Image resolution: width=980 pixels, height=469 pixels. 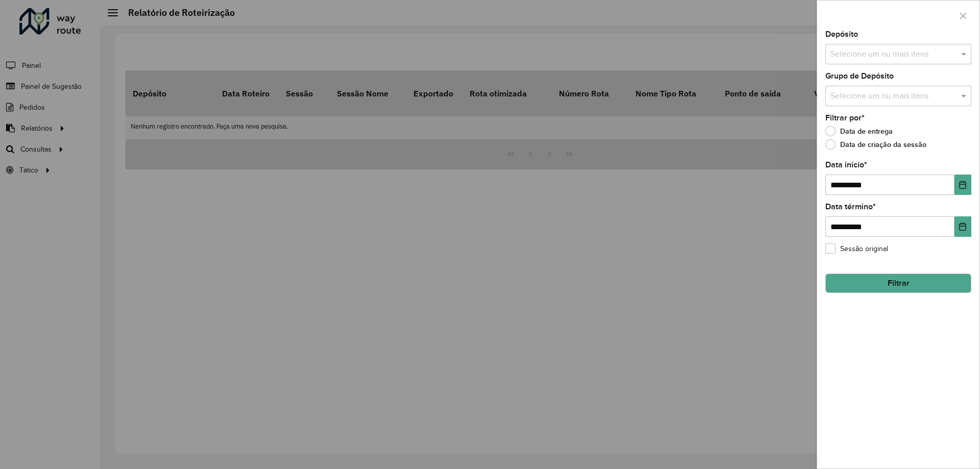 What do you see at coordinates (859, 131) in the screenshot?
I see `label: Data de entrega` at bounding box center [859, 131].